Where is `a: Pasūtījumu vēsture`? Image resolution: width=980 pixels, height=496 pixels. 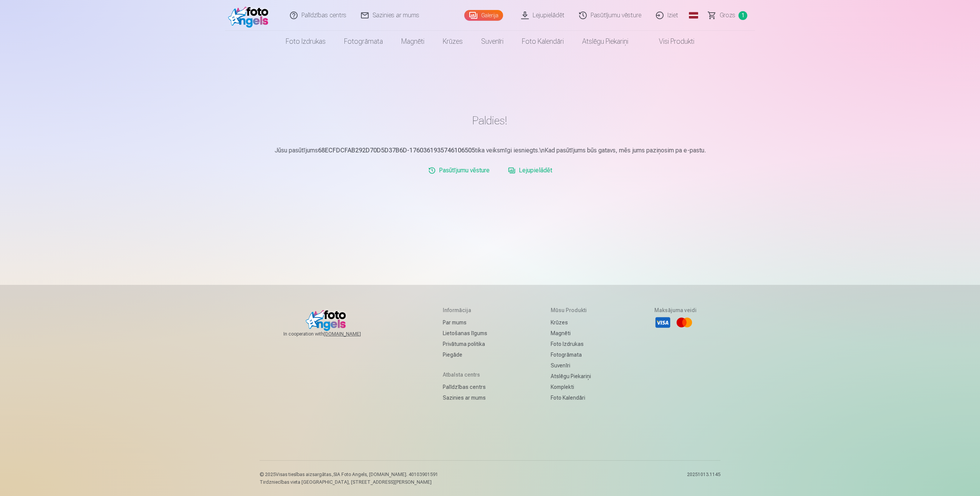
a: Pasūtījumu vēsture is located at coordinates (459, 171).